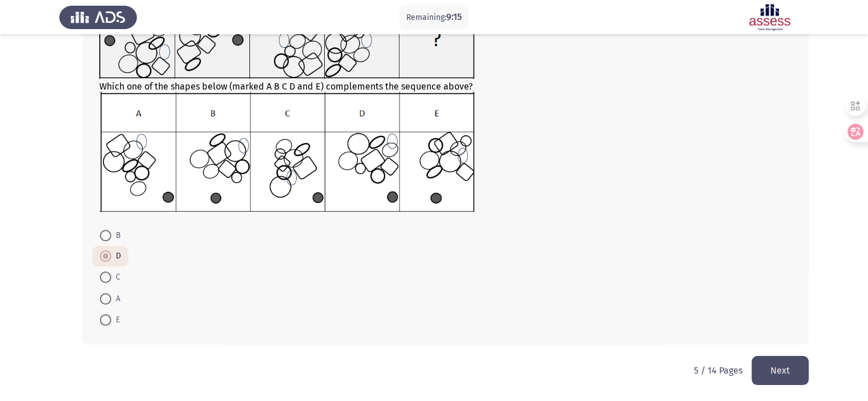  I want to click on img: Assessment logo of Focus 4 Module Assessment (IB- A/EN/AR), so click(770, 17).